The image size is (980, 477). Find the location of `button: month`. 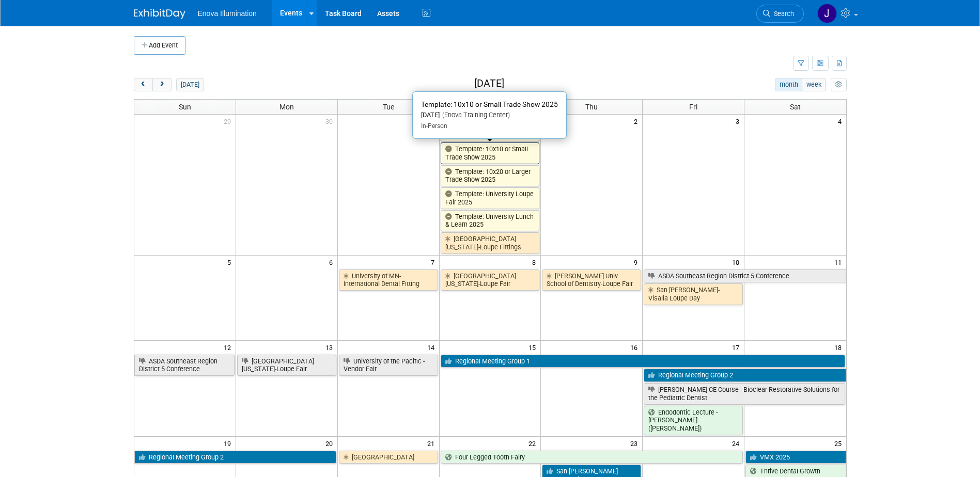

button: month is located at coordinates (788, 85).